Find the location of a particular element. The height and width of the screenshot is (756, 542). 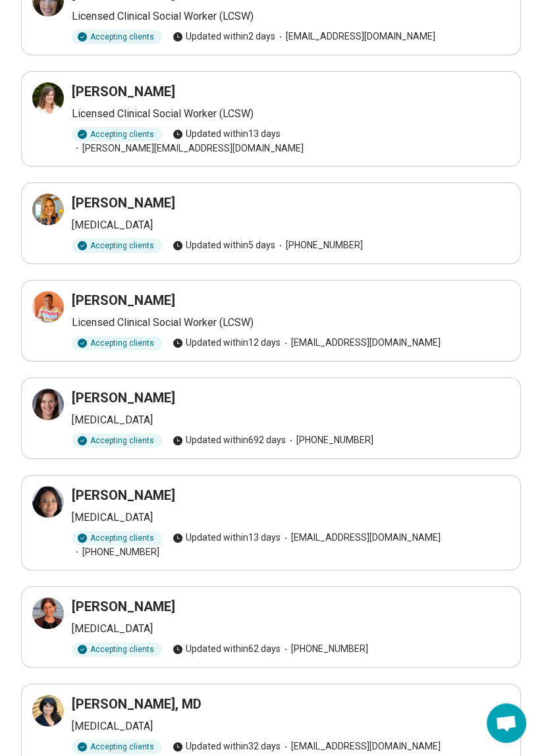

span: Updated within 692 days is located at coordinates (229, 439).